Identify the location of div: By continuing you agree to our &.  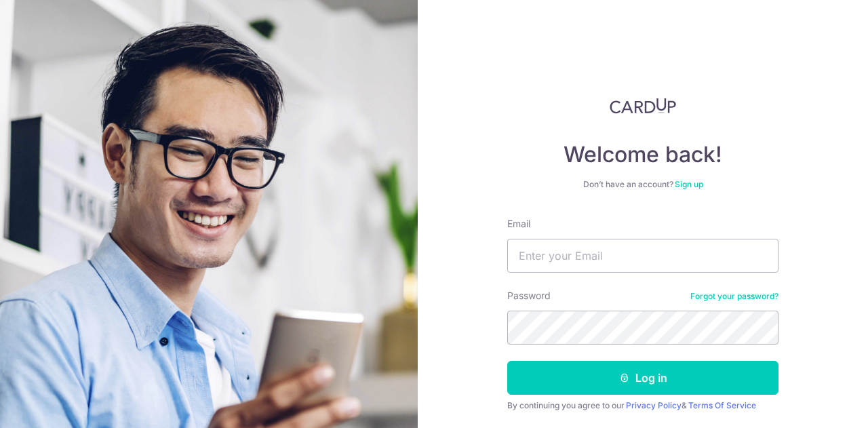
(643, 406).